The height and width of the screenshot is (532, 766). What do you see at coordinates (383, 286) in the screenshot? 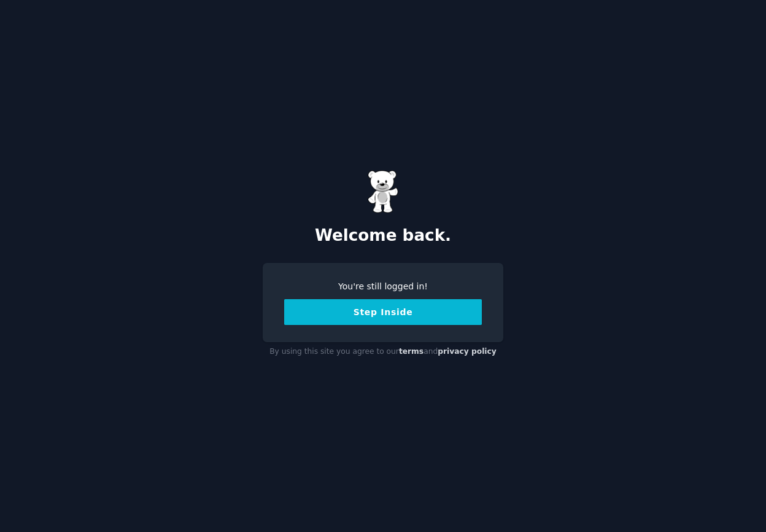
I see `div: You're still logged in!` at bounding box center [383, 286].